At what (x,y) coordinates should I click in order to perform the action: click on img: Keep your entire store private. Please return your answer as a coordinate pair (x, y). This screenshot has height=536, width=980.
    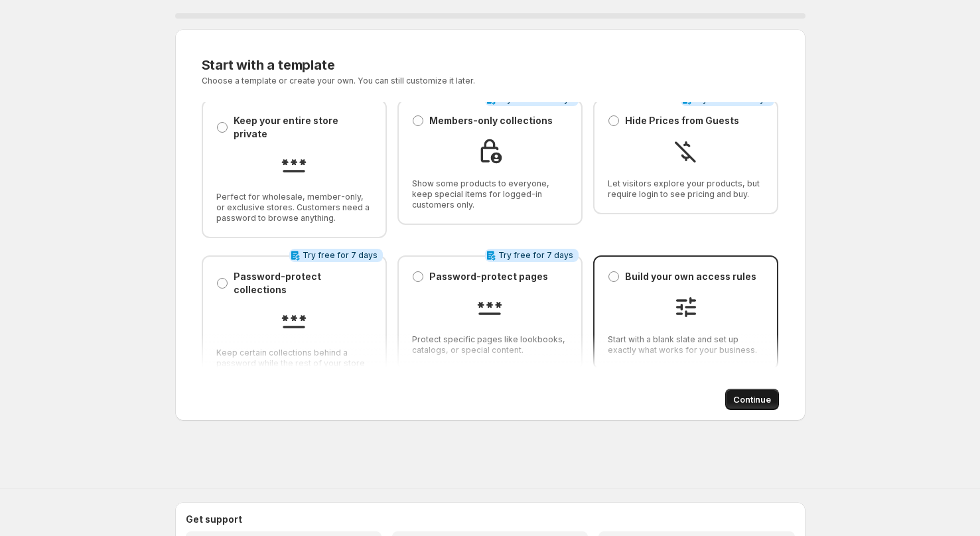
    Looking at the image, I should click on (294, 165).